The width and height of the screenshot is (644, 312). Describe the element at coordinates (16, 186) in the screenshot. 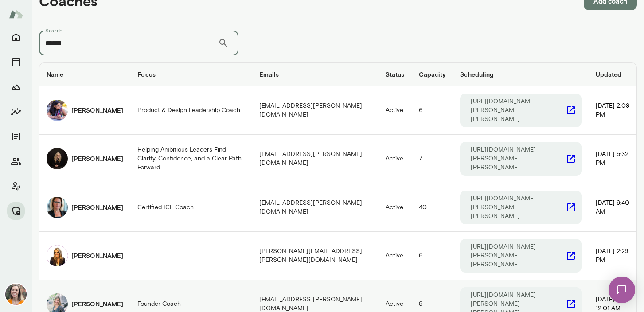

I see `button: Client app` at that location.